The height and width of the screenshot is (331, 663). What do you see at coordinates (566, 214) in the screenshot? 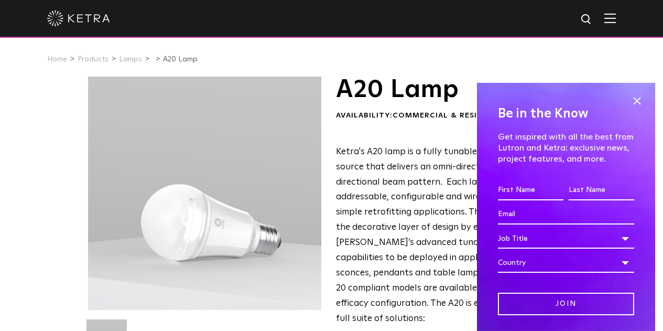
I see `input: Email` at bounding box center [566, 214].